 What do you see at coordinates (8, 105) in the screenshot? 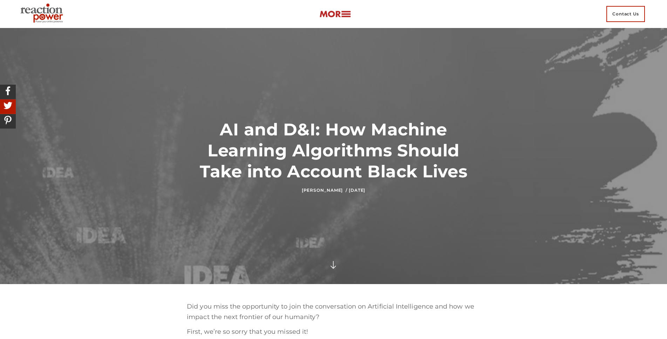
I see `img: Share On Twitter` at bounding box center [8, 105].